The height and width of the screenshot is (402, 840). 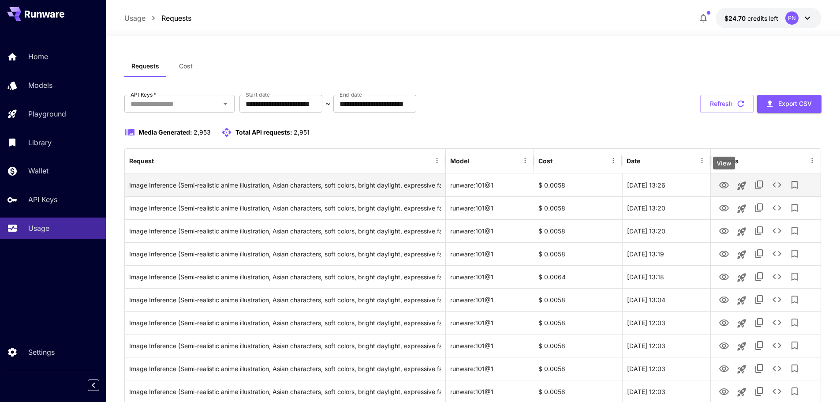 I want to click on label: API Keys, so click(x=143, y=94).